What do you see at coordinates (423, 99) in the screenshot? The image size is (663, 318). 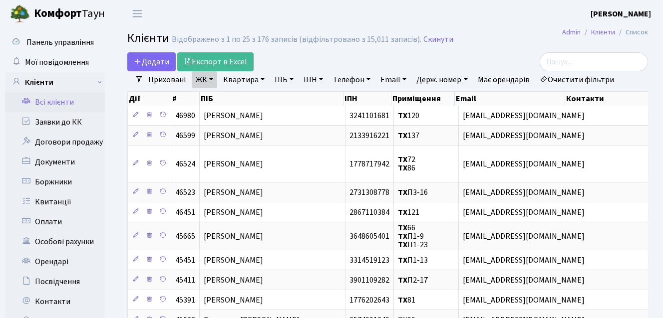 I see `th: Приміщення` at bounding box center [423, 99].